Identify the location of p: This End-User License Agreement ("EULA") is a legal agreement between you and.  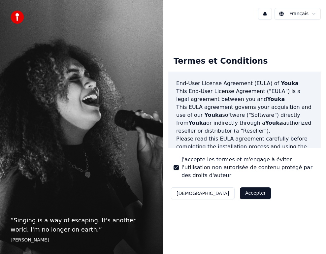
(245, 95).